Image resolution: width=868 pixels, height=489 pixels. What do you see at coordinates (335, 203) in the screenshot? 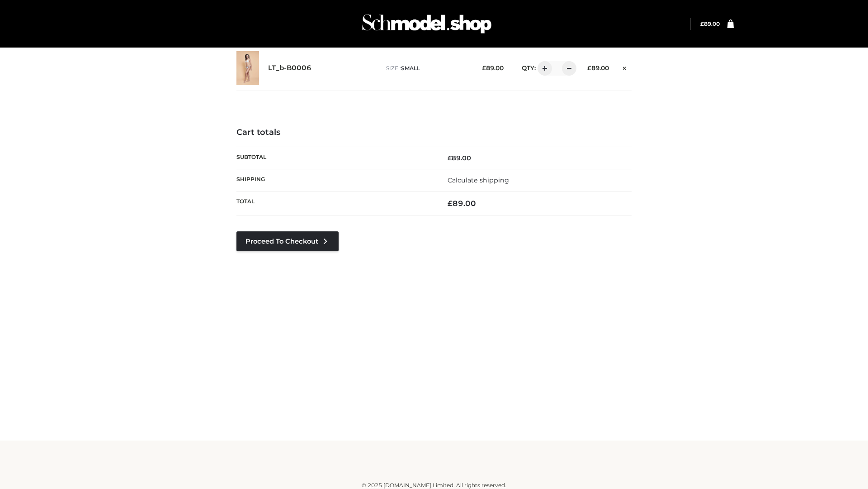
I see `th: Total` at bounding box center [335, 203].